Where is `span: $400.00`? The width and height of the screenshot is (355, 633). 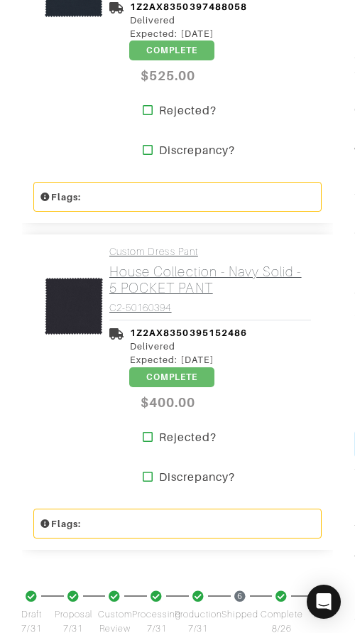 span: $400.00 is located at coordinates (168, 402).